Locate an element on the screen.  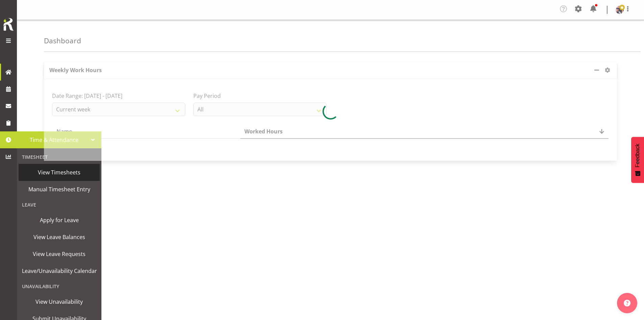
span: Apply for Leave is located at coordinates (59, 220).